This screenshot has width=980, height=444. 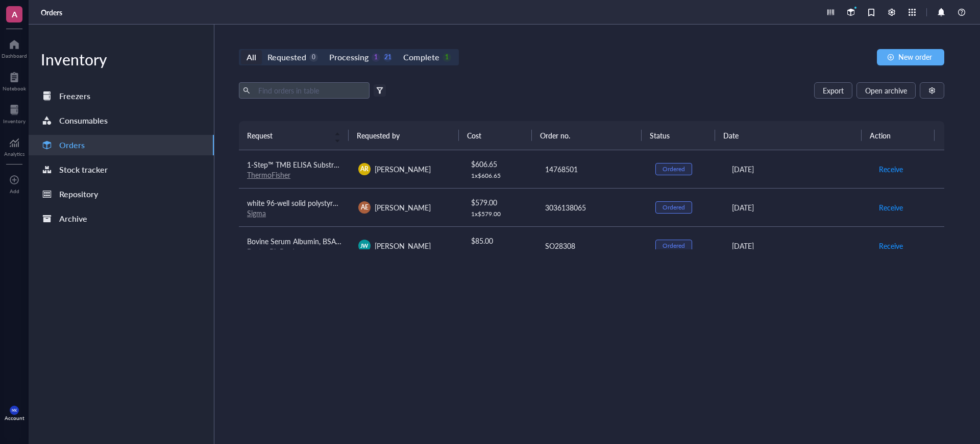 What do you see at coordinates (387, 57) in the screenshot?
I see `div: 21` at bounding box center [387, 57].